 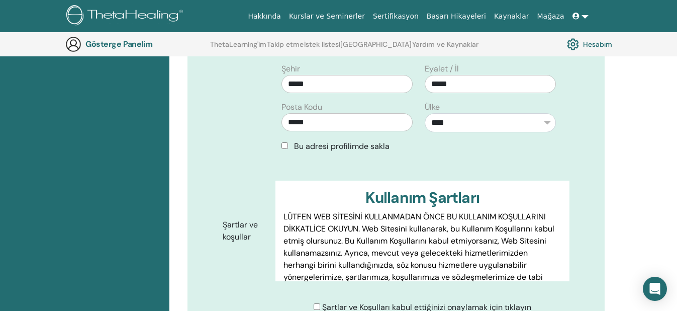 What do you see at coordinates (126, 16) in the screenshot?
I see `img: logo.png` at bounding box center [126, 16].